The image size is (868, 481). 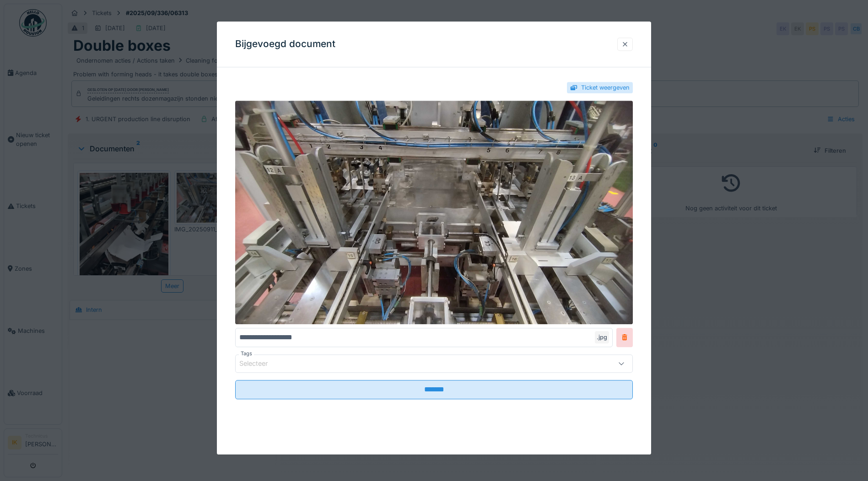 I want to click on div: Selecteer, so click(x=260, y=364).